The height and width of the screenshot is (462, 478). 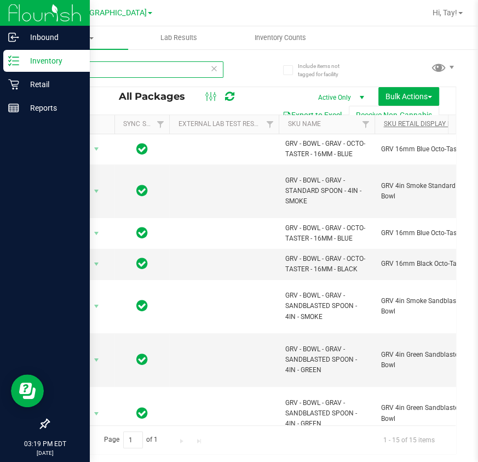 What do you see at coordinates (409, 96) in the screenshot?
I see `span: Bulk Actions` at bounding box center [409, 96].